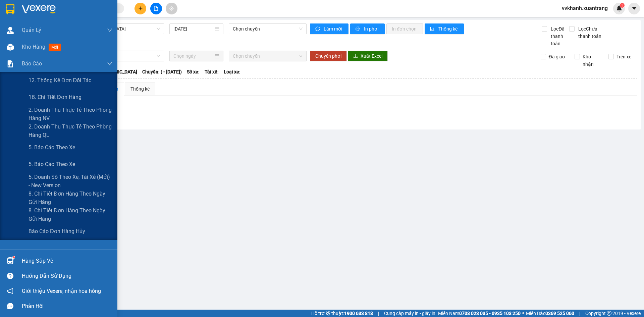 This screenshot has height=317, width=644. Describe the element at coordinates (56, 231) in the screenshot. I see `span: Báo cáo đơn hàng hủy` at that location.